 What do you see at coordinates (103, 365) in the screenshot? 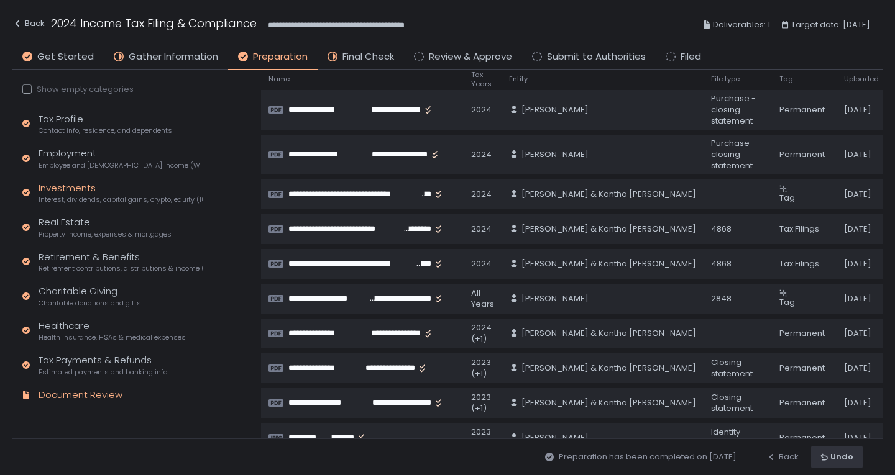
I see `div: Tax Payments & Refunds` at bounding box center [103, 365].